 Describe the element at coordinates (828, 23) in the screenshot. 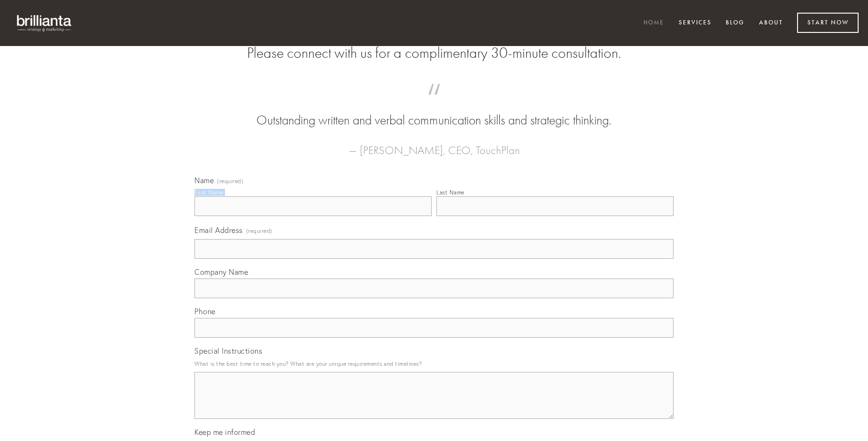

I see `a: Start Now` at that location.